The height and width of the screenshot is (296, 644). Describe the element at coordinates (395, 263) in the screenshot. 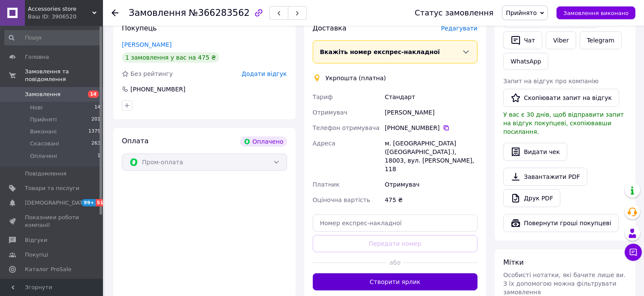

I see `span: або` at that location.